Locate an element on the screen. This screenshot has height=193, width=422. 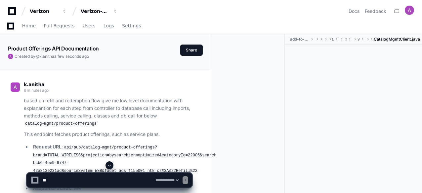
div: Verizon-Clarify-Order-Management is located at coordinates (95, 11).